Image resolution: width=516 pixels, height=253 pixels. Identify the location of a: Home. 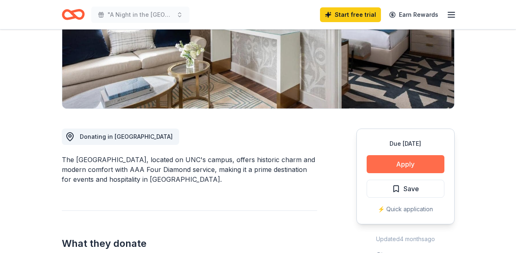
(73, 14).